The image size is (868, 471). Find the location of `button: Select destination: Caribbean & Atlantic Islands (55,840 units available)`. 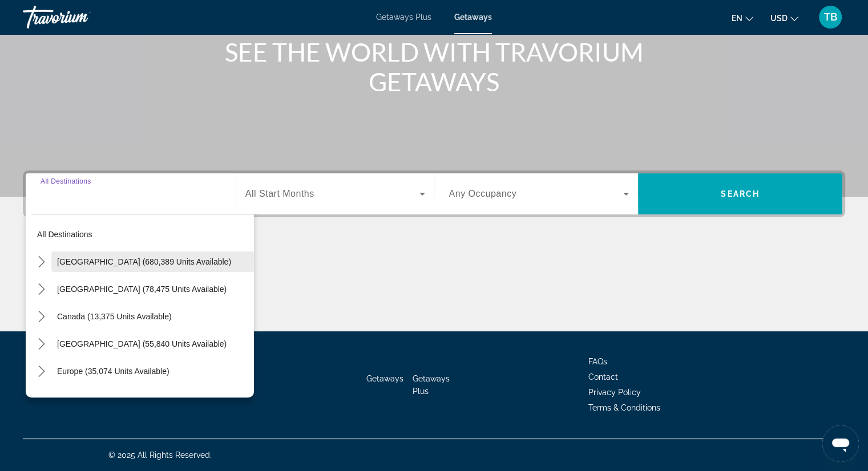

button: Select destination: Caribbean & Atlantic Islands (55,840 units available) is located at coordinates (152, 344).